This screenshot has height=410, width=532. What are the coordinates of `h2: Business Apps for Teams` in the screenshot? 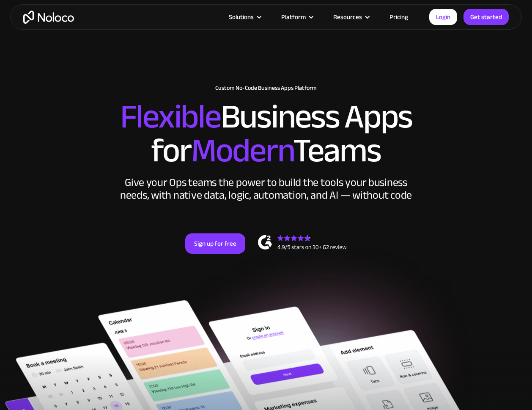 It's located at (266, 134).